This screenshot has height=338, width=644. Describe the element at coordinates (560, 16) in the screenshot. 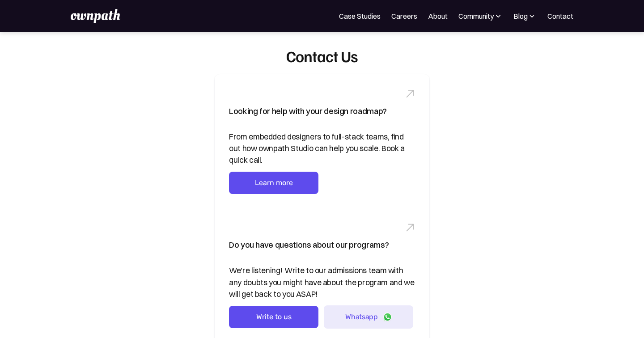

I see `a: Contact` at that location.